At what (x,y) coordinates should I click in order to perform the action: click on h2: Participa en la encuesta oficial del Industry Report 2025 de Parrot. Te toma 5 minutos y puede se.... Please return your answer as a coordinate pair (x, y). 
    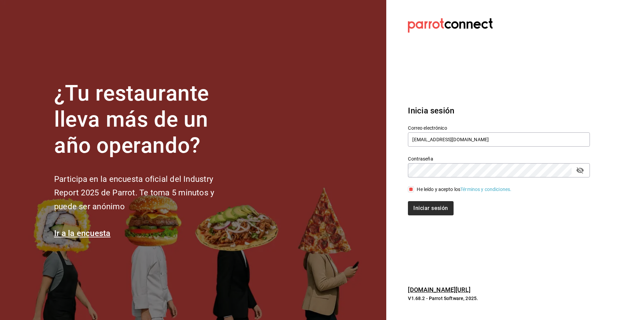
    Looking at the image, I should click on (146, 193).